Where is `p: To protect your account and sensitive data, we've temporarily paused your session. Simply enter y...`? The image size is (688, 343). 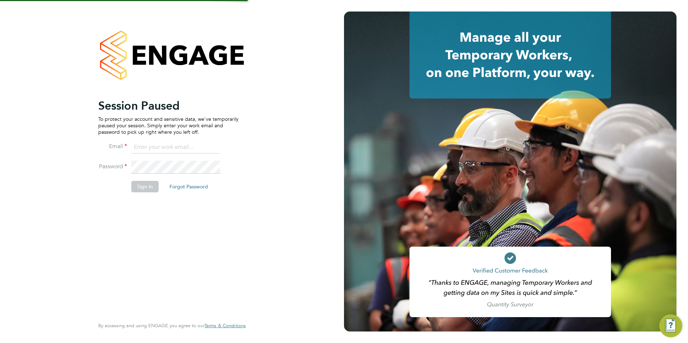 p: To protect your account and sensitive data, we've temporarily paused your session. Simply enter y... is located at coordinates (168, 126).